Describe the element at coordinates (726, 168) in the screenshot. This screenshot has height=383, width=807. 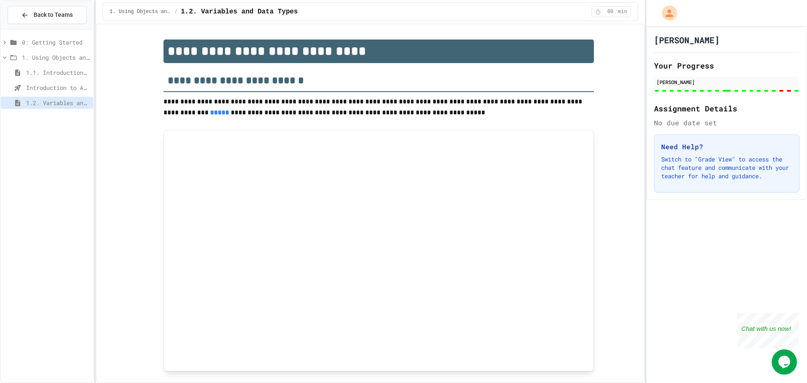
I see `p: Switch to "Grade View" to access the chat feature and communicate with your teacher for help and ...` at that location.